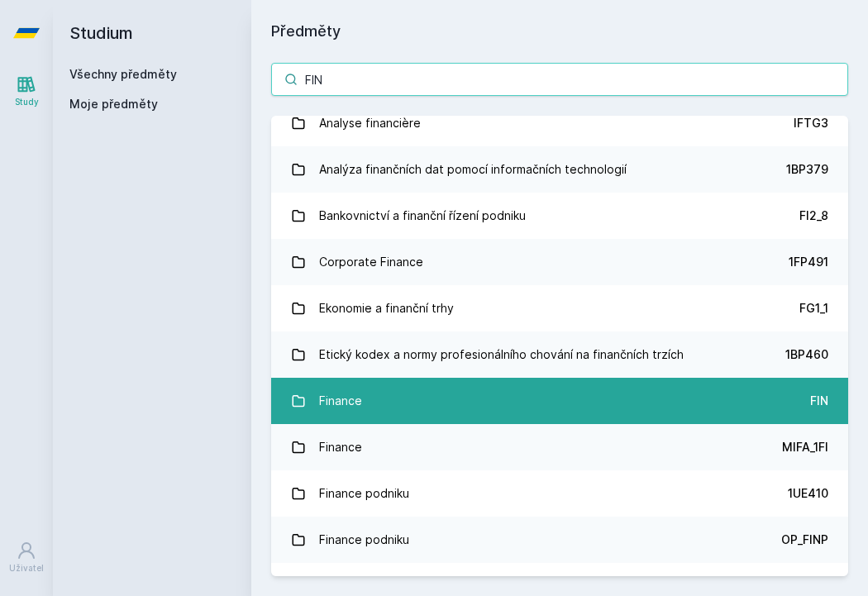  I want to click on a: Analyse financière IFTG3, so click(559, 123).